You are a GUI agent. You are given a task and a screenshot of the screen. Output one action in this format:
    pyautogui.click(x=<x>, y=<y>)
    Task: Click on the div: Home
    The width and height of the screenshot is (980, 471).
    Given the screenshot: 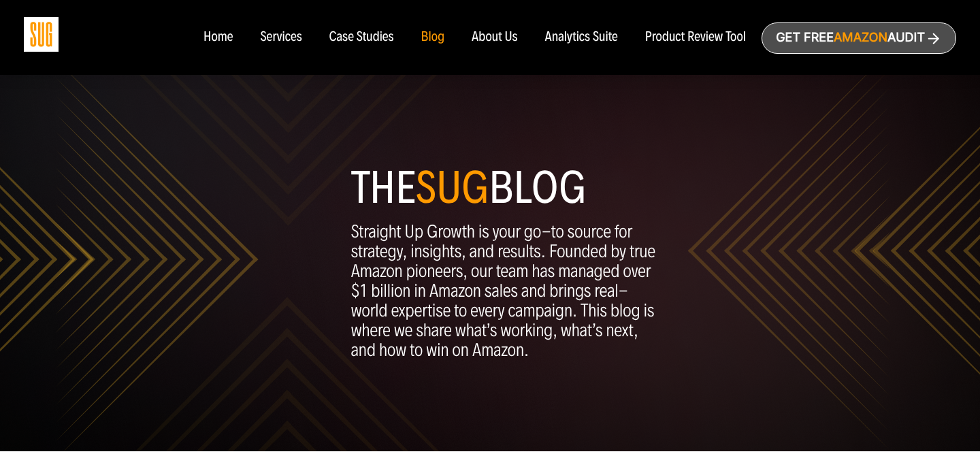 What is the action you would take?
    pyautogui.click(x=218, y=38)
    